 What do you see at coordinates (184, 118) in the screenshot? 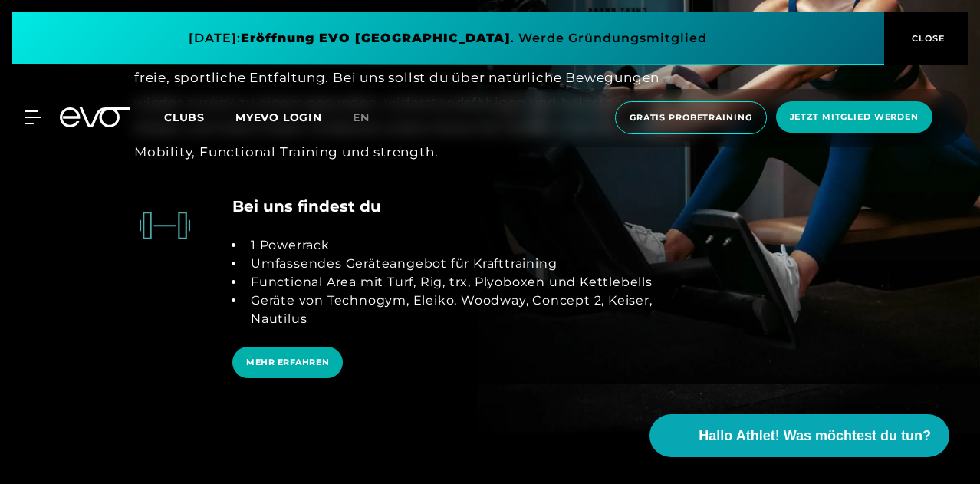
I see `span: Clubs` at bounding box center [184, 118].